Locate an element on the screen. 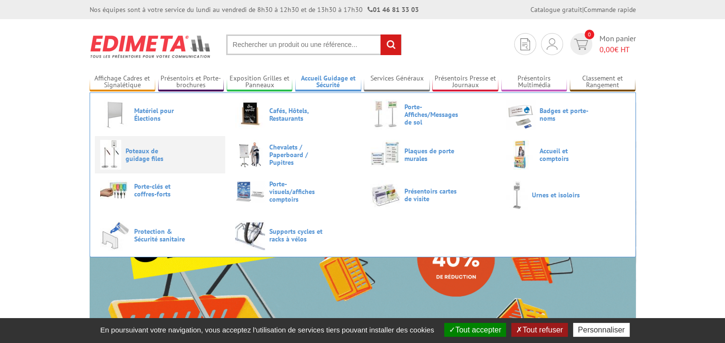  img: Porte-clés et coffres-forts is located at coordinates (115, 190).